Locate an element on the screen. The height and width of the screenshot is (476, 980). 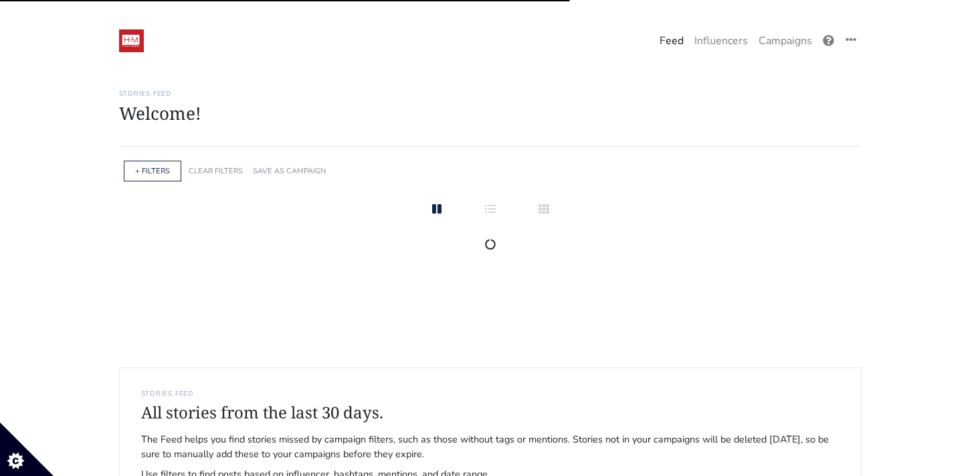
a: SAVE AS CAMPAIGN is located at coordinates (289, 171).